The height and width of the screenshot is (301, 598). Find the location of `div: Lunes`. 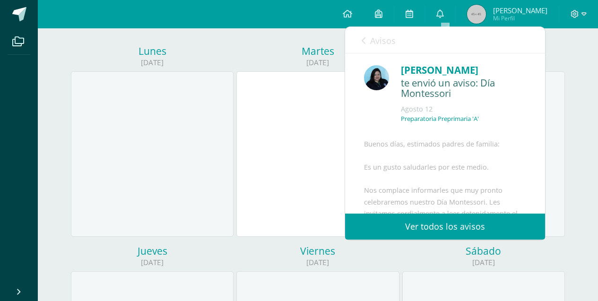

div: Lunes is located at coordinates (152, 51).